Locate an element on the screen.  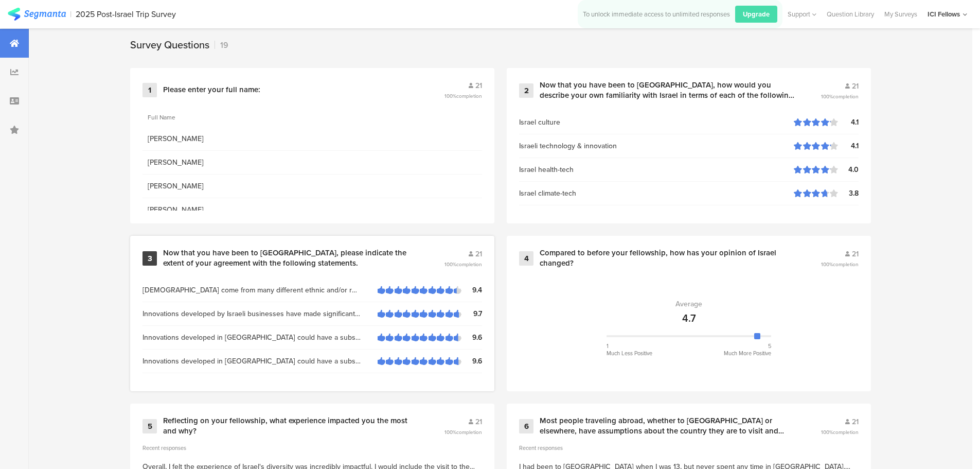
div: 6 is located at coordinates (526, 426).